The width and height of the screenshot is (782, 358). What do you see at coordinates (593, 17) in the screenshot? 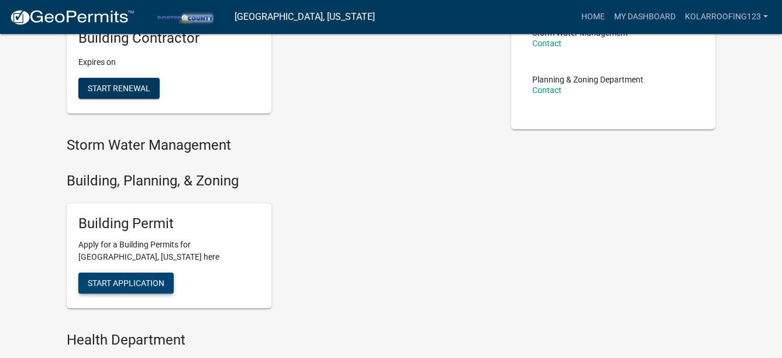
I see `a: Home` at bounding box center [593, 17].